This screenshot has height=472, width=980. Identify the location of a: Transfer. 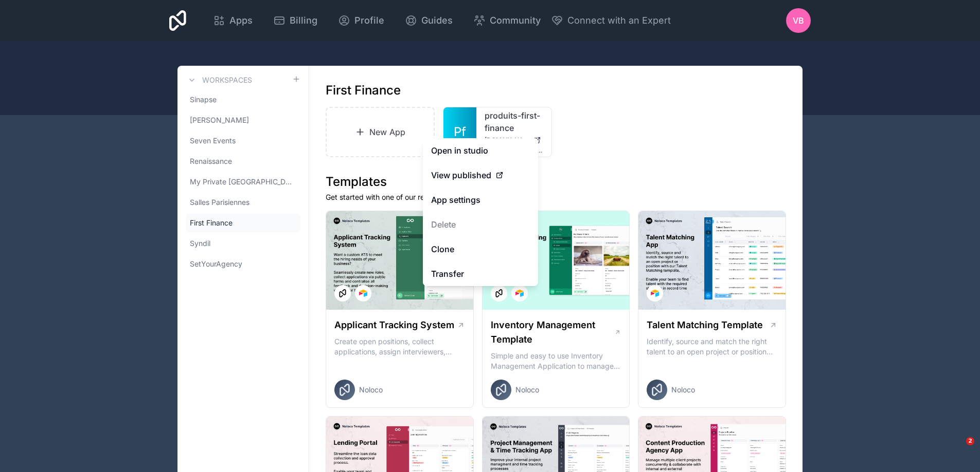
(480, 274).